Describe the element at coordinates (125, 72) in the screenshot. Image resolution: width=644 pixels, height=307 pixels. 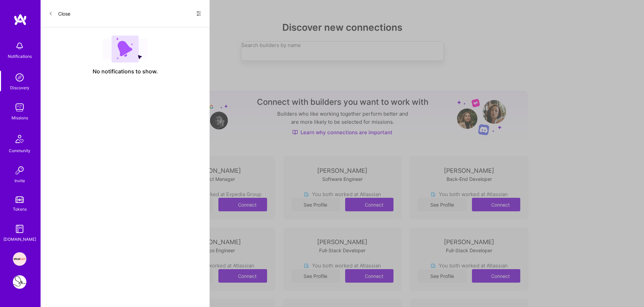
I see `span: No notifications to show.` at that location.